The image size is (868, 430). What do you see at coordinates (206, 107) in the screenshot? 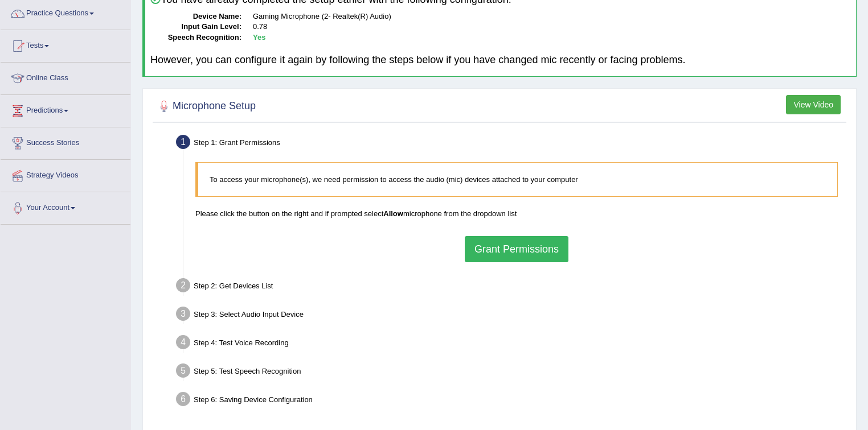
I see `h2: Microphone Setup` at bounding box center [206, 107].